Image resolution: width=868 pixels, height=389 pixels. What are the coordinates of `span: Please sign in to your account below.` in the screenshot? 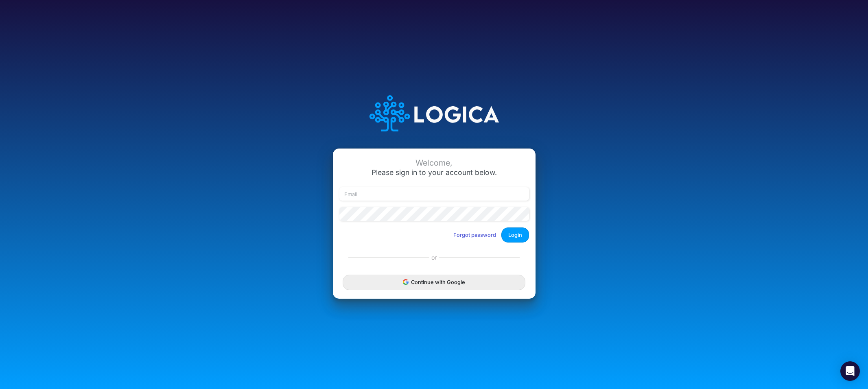 It's located at (434, 172).